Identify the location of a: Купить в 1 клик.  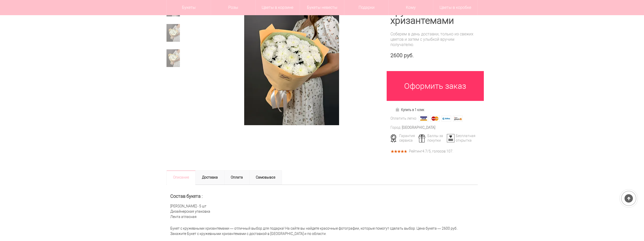
(409, 110).